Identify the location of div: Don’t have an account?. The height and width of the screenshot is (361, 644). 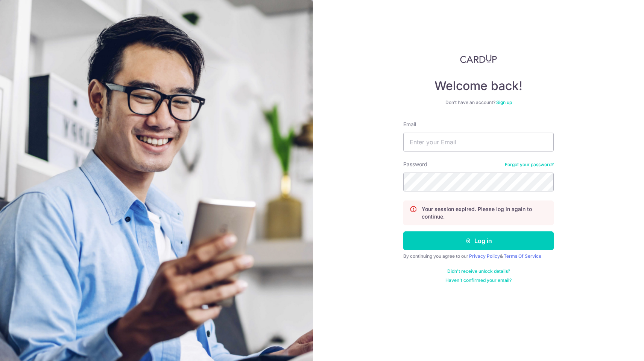
(479, 102).